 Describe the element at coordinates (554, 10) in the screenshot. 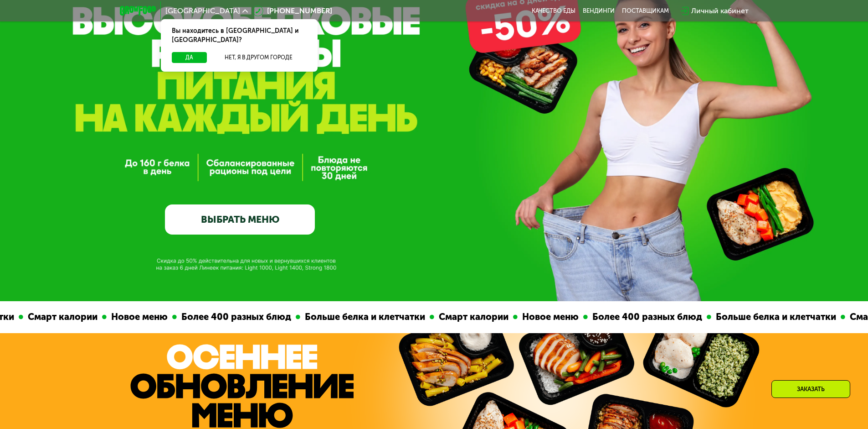

I see `a: Качество еды` at that location.